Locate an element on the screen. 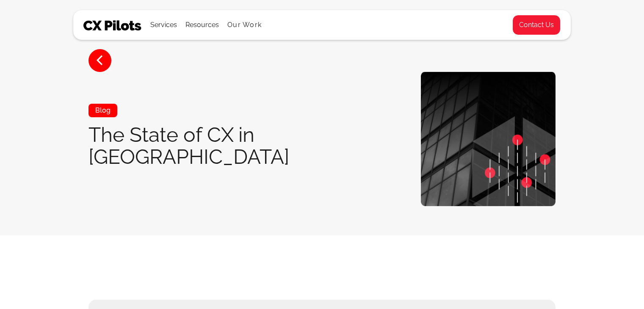  div: Blog is located at coordinates (103, 111).